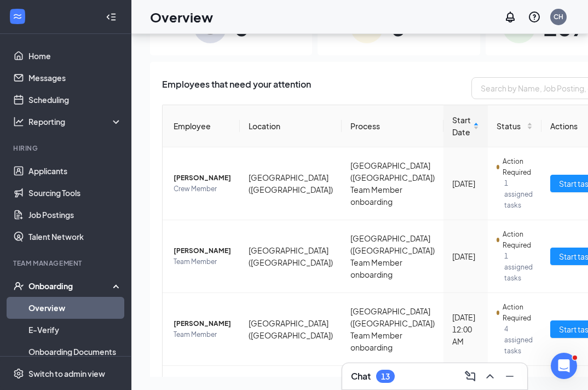  I want to click on svg: QuestionInfo, so click(534, 17).